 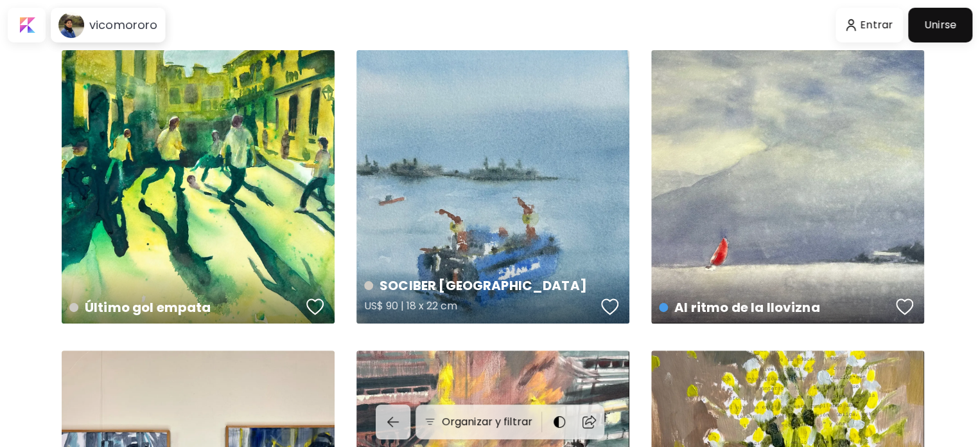 I want to click on a: Último gol empatafavoriteshttps://cdn.kaleido.art/CDN/Artwork/132041/Primary/medium.webp?updated=..., so click(x=198, y=186).